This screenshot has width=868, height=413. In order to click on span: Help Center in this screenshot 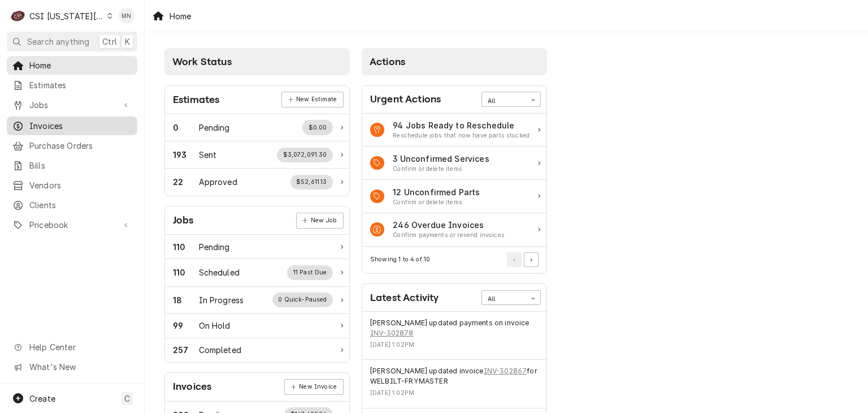, I will do `click(80, 347)`.